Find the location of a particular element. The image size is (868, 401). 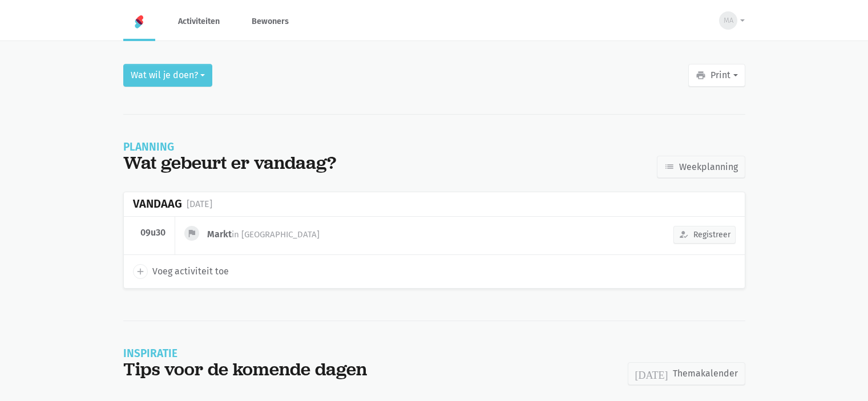

i: how_to_reg is located at coordinates (684, 235).